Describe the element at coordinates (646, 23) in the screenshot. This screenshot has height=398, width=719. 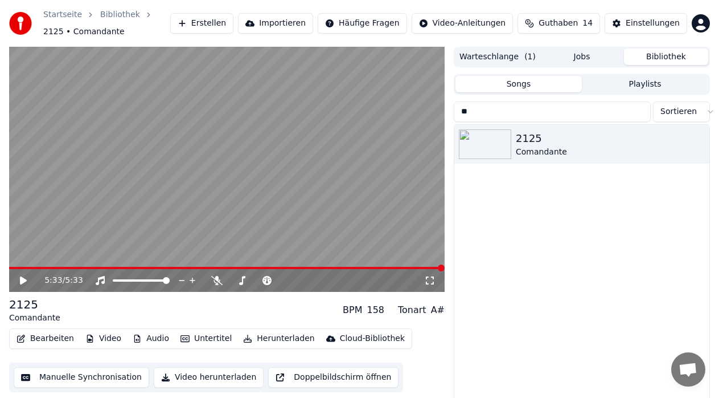
I see `button: Einstellungen` at that location.